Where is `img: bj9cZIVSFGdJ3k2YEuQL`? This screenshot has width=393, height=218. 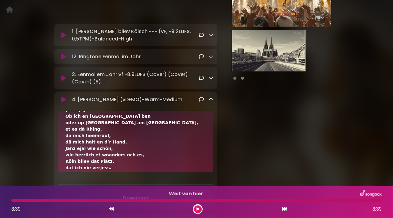
img: bj9cZIVSFGdJ3k2YEuQL is located at coordinates (269, 51).